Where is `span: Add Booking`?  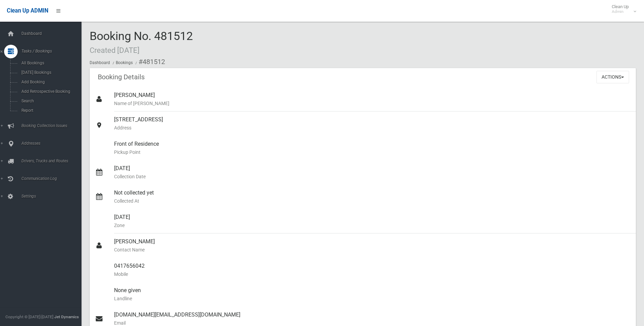
span: Add Booking is located at coordinates (50, 82).